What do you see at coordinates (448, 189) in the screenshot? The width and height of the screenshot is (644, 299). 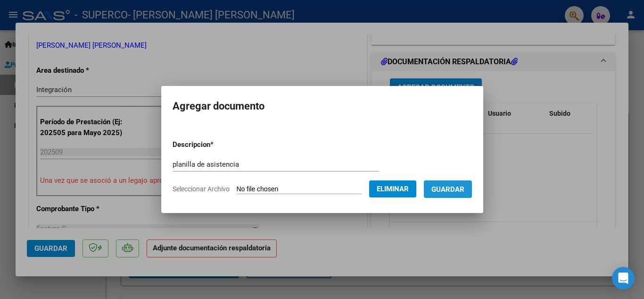 I see `span: Guardar` at bounding box center [448, 189].